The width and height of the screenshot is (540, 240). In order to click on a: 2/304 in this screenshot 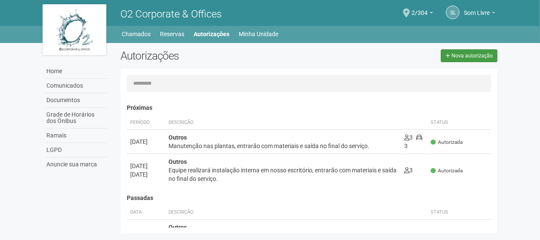, I will do `click(422, 14)`.